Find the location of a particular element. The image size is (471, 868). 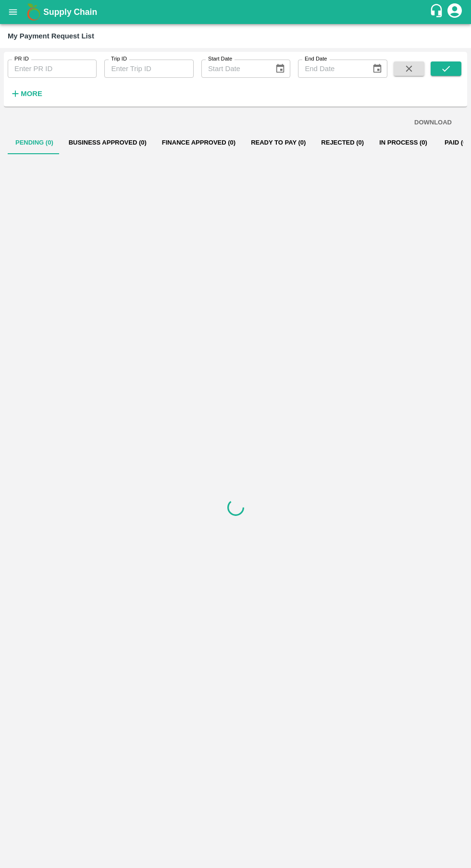

button: open drawer is located at coordinates (13, 12).